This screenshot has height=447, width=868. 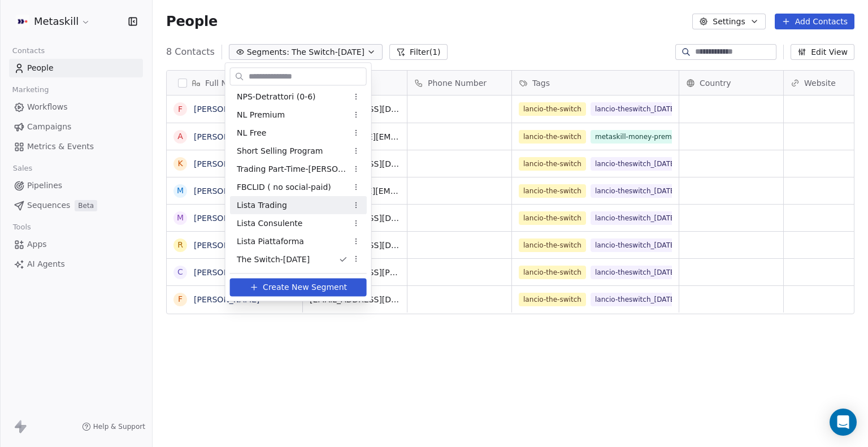 I want to click on button: Create New Segment, so click(x=299, y=288).